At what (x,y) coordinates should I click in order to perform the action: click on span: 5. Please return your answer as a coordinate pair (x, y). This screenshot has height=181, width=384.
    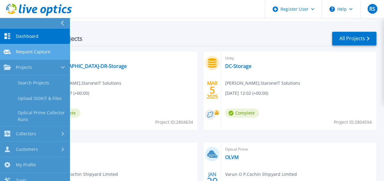
    Looking at the image, I should click on (212, 90).